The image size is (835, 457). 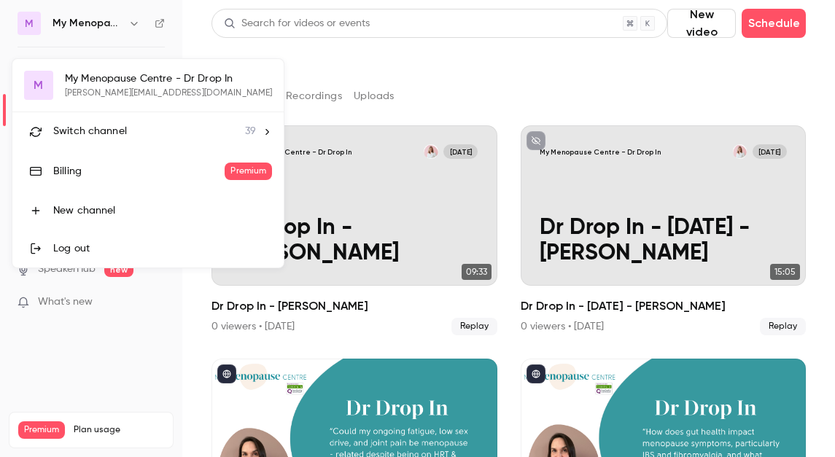 What do you see at coordinates (139, 171) in the screenshot?
I see `div: Billing` at bounding box center [139, 171].